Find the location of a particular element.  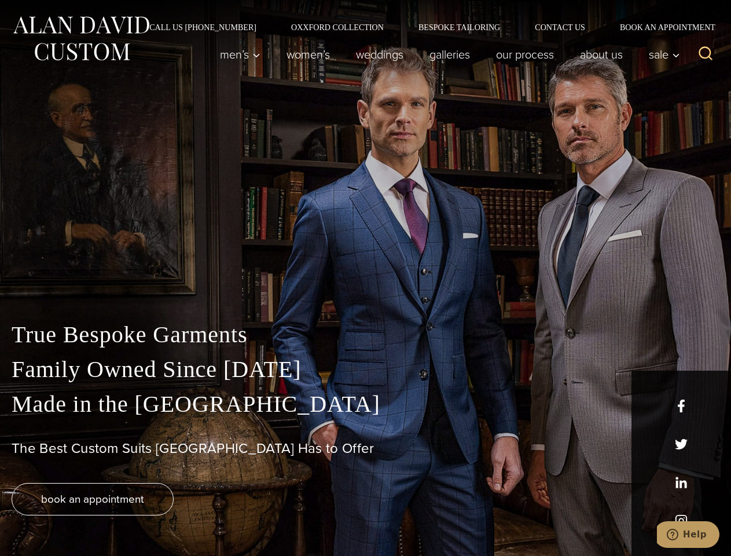

a: Oxxford Collection is located at coordinates (337, 27).